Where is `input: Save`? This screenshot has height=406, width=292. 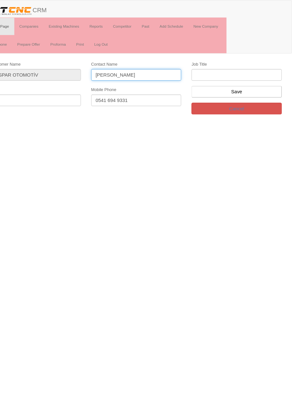
input: Save is located at coordinates (240, 86).